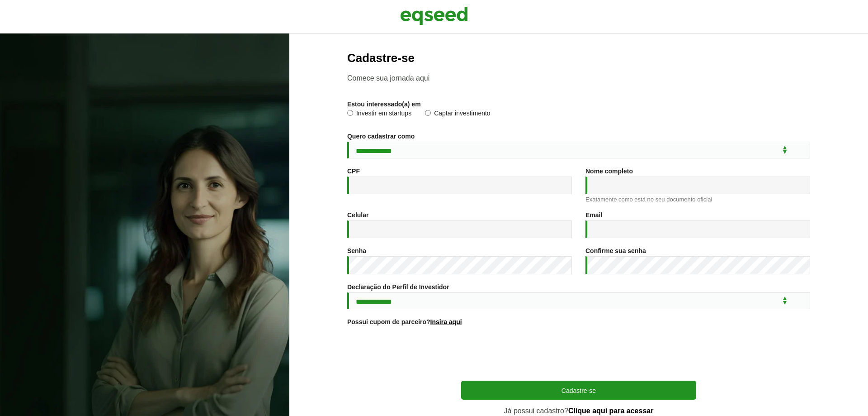 Image resolution: width=868 pixels, height=416 pixels. Describe the element at coordinates (384, 104) in the screenshot. I see `label: Estou interessado(a) em` at that location.